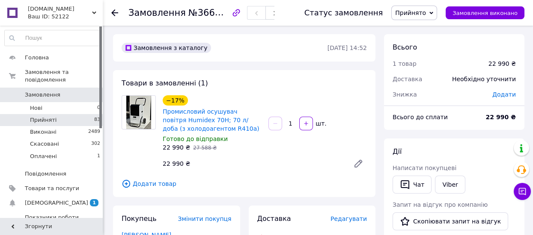 This screenshot has width=533, height=235. Describe the element at coordinates (97, 120) in the screenshot. I see `span: 83` at that location.